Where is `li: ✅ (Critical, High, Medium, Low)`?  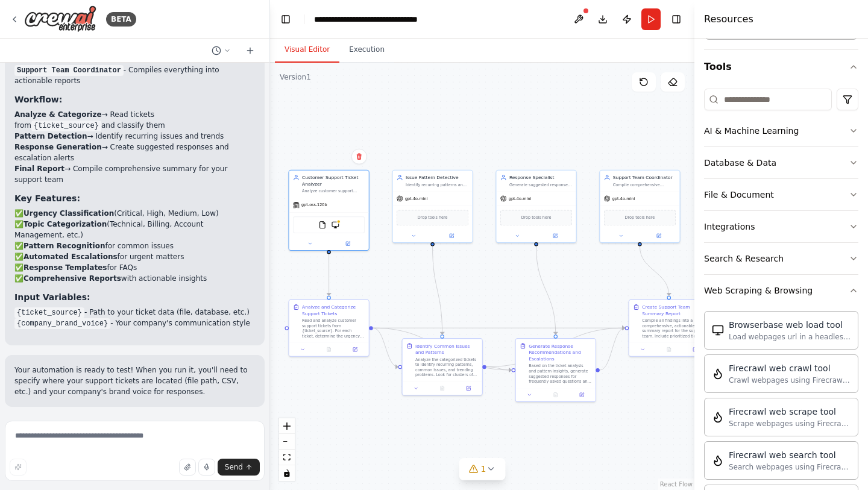
li: ✅ (Critical, High, Medium, Low) is located at coordinates (134, 213).